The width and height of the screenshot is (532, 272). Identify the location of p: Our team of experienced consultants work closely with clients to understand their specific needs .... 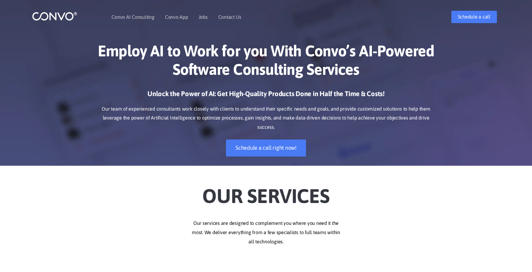
(266, 118).